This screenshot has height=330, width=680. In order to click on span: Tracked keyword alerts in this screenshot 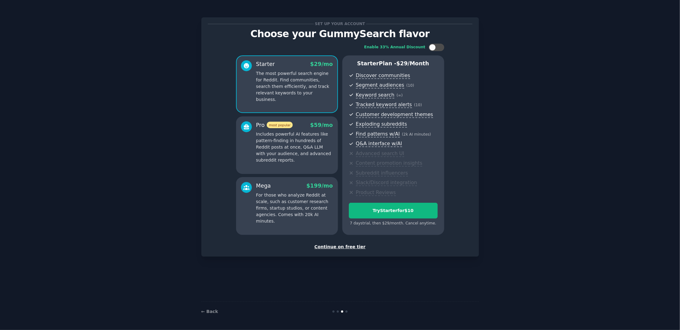, I will do `click(384, 105)`.